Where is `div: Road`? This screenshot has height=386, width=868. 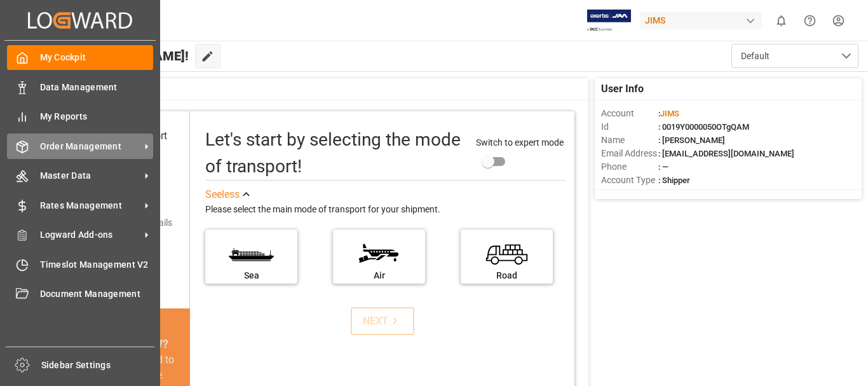 div: Road is located at coordinates (507, 275).